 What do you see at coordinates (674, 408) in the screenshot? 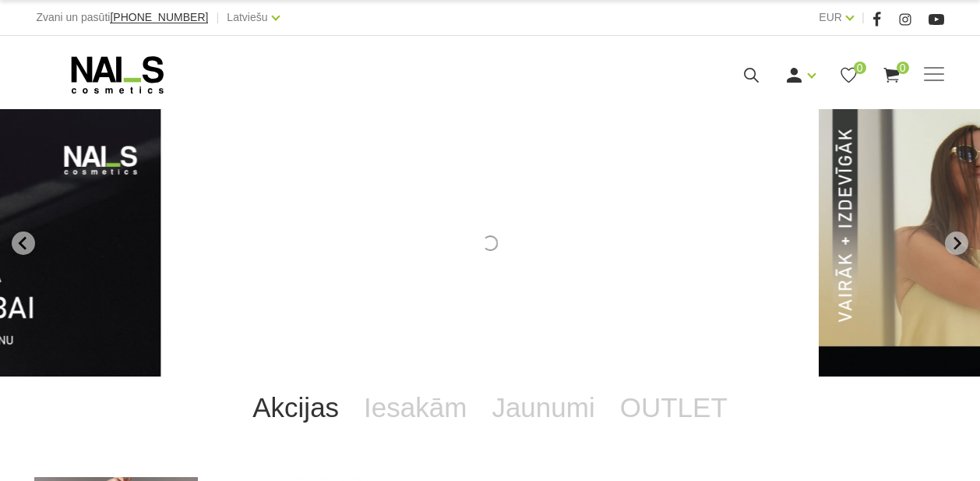
I see `a: OUTLET` at bounding box center [674, 408].